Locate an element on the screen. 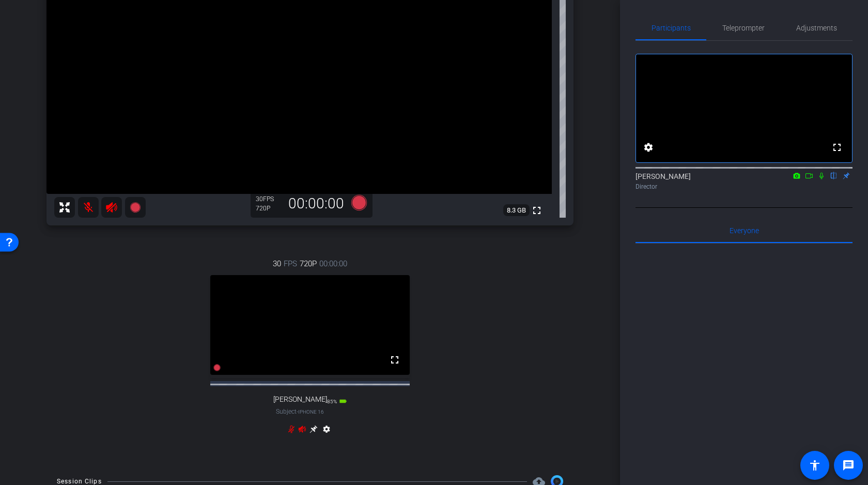 Image resolution: width=868 pixels, height=485 pixels. span: 8.3 GB is located at coordinates (516, 210).